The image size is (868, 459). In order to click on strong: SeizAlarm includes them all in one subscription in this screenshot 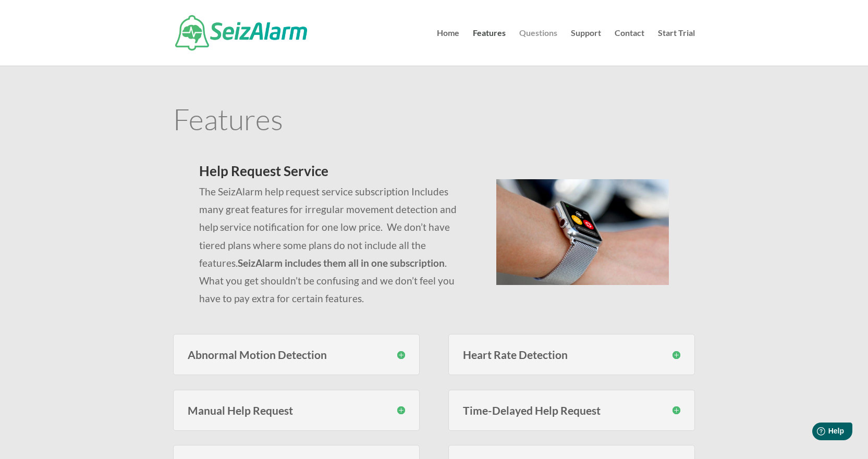, I will do `click(341, 262)`.